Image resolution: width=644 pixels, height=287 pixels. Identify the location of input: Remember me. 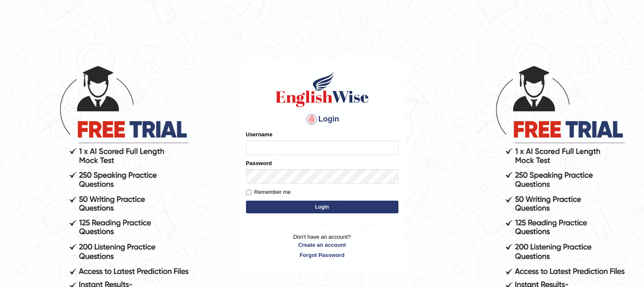
(248, 192).